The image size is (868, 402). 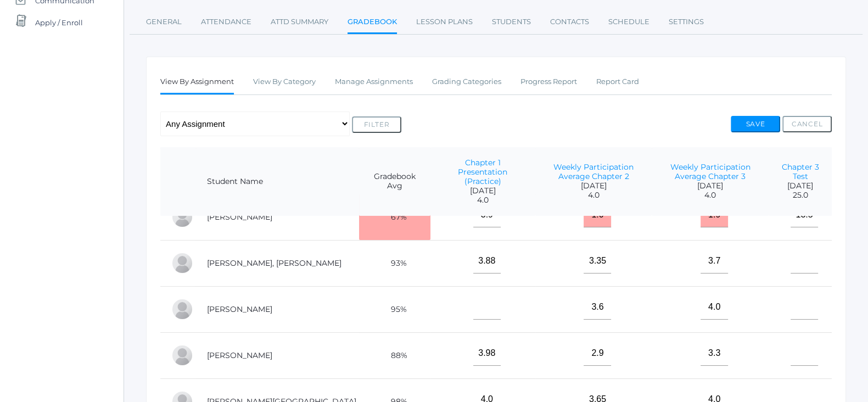 I want to click on a: View By Category, so click(x=284, y=82).